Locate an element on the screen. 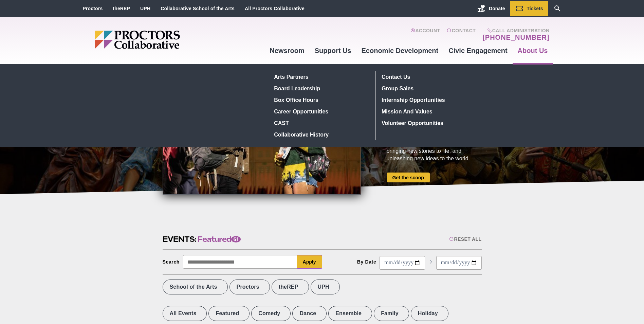  a: Contact is located at coordinates (461, 35).